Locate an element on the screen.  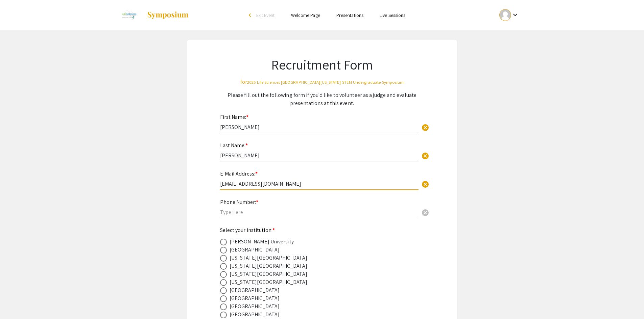
a: Presentations is located at coordinates (350, 15).